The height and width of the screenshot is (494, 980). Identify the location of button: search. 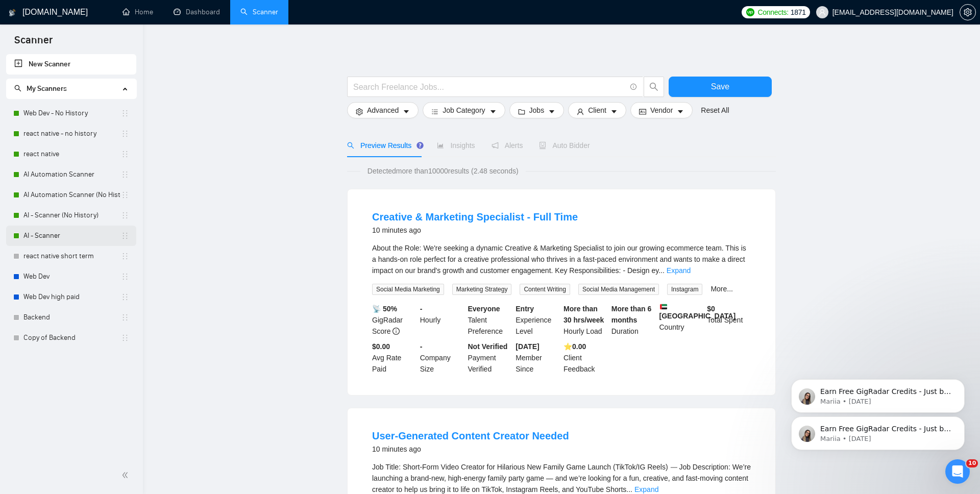
(654, 87).